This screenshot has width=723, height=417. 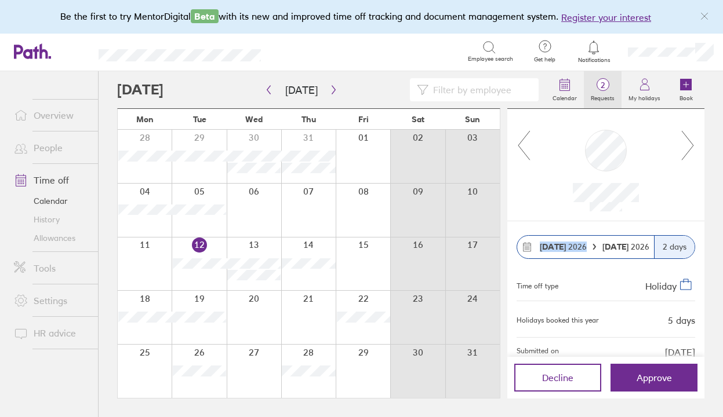 What do you see at coordinates (654, 378) in the screenshot?
I see `button: Approve` at bounding box center [654, 378].